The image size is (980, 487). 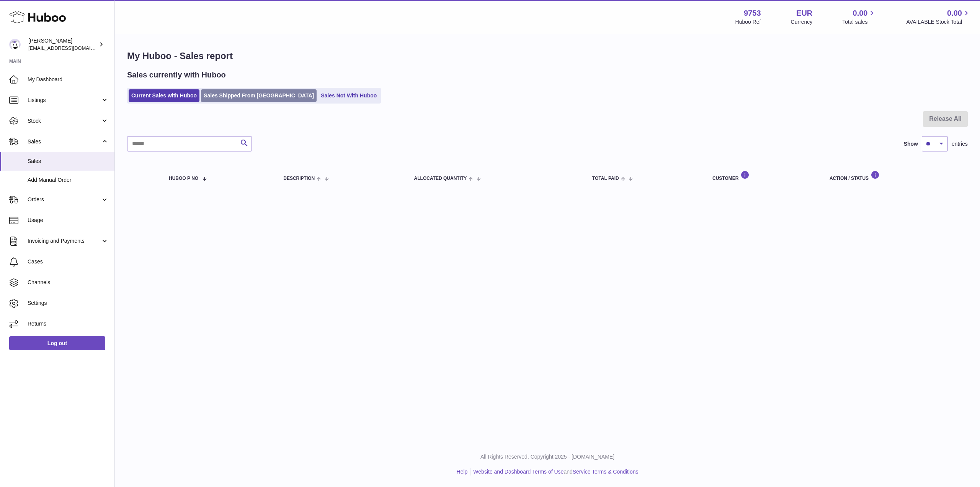 I want to click on span: Channels, so click(x=69, y=282).